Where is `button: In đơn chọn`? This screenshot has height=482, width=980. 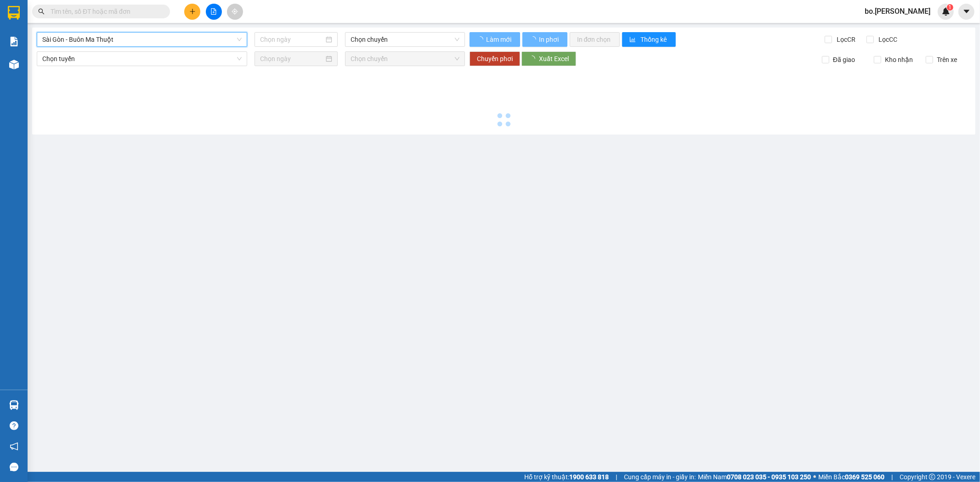 button: In đơn chọn is located at coordinates (595, 40).